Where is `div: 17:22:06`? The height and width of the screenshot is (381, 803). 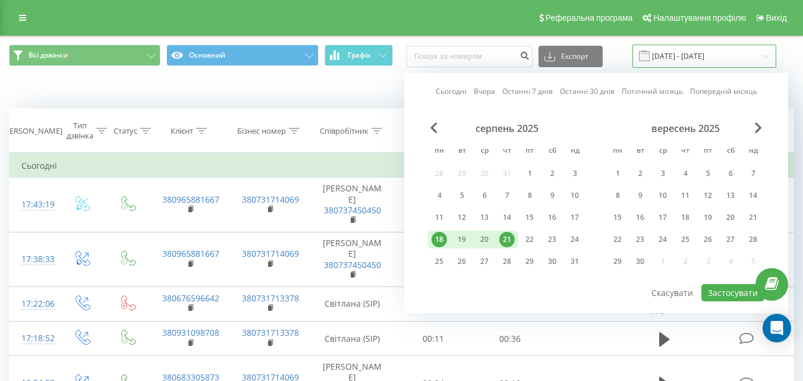
div: 17:22:06 is located at coordinates (34, 304).